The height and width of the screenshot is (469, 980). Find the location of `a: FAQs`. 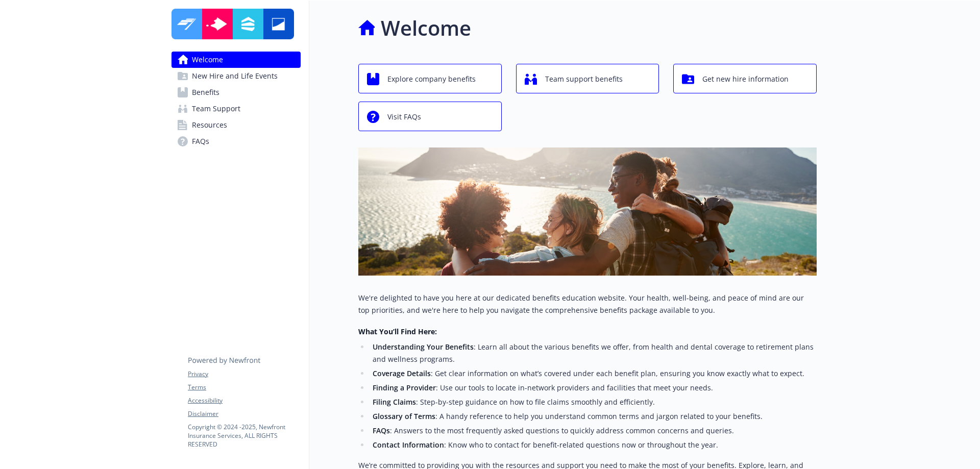

a: FAQs is located at coordinates (236, 141).